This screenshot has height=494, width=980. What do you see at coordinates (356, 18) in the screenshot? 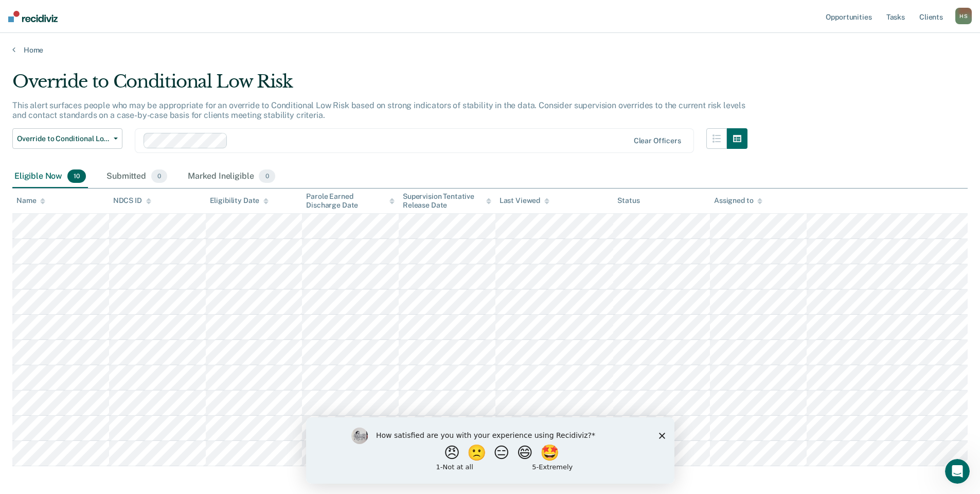
I see `div: Close survey` at bounding box center [356, 18].